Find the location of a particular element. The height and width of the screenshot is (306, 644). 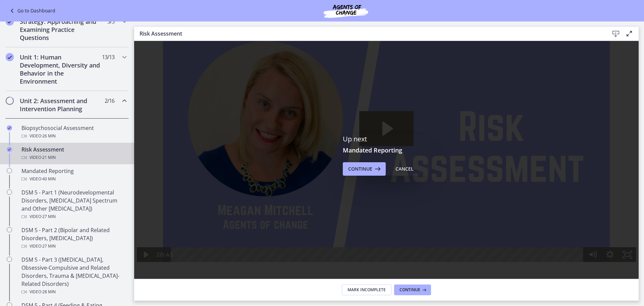

div: Mandated Reporting is located at coordinates (73, 175).